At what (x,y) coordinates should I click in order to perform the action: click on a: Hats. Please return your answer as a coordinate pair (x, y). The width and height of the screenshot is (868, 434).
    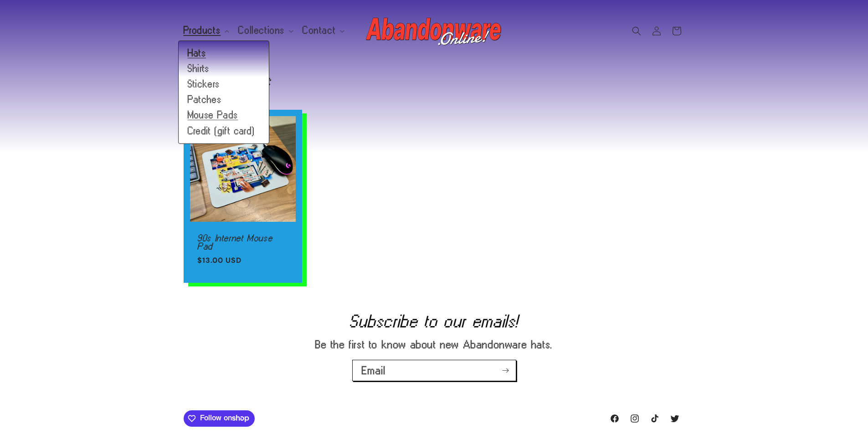
    Looking at the image, I should click on (224, 53).